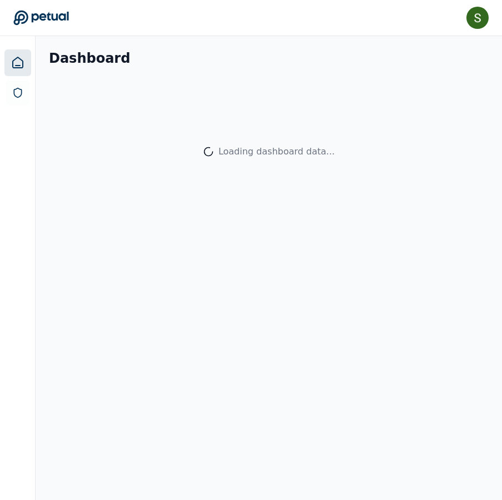 This screenshot has width=502, height=500. I want to click on h1: Dashboard, so click(89, 58).